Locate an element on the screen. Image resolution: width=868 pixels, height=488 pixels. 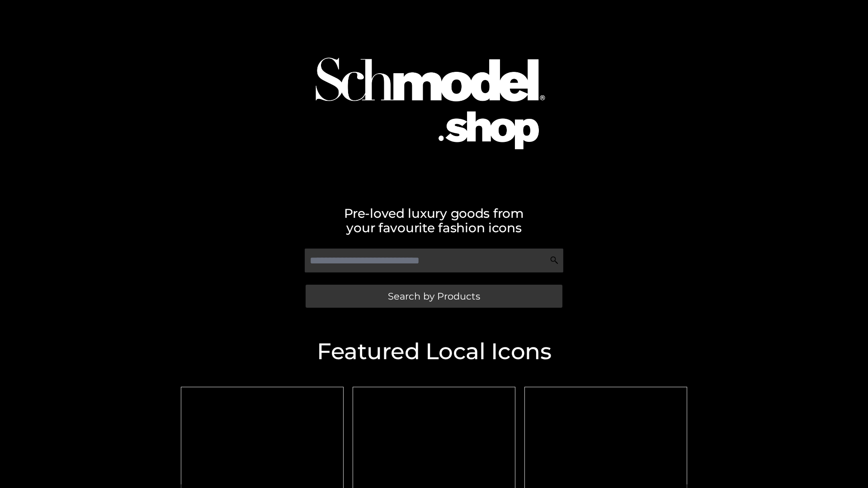
span: Search by Products is located at coordinates (434, 296).